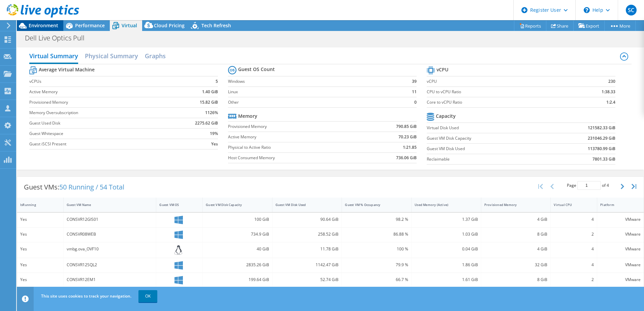 This screenshot has width=644, height=311. What do you see at coordinates (247, 116) in the screenshot?
I see `b: Memory` at bounding box center [247, 116].